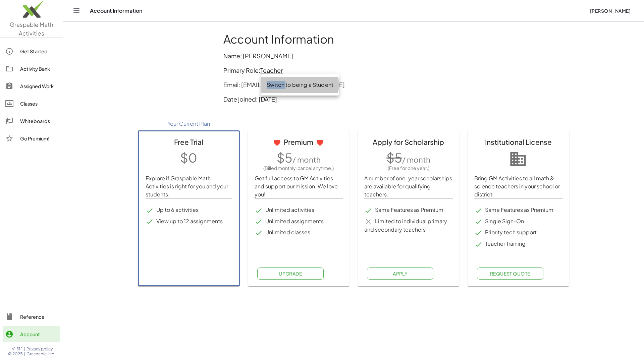  What do you see at coordinates (300, 85) in the screenshot?
I see `div: Switch to being a Student` at bounding box center [300, 85].